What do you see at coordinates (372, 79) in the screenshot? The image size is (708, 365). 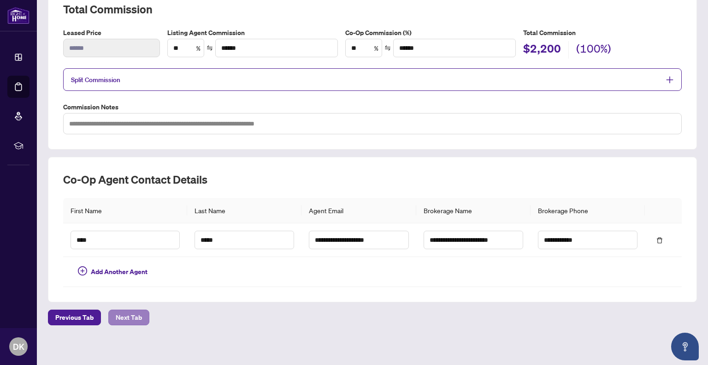 I see `div: Split Commission` at bounding box center [372, 79].